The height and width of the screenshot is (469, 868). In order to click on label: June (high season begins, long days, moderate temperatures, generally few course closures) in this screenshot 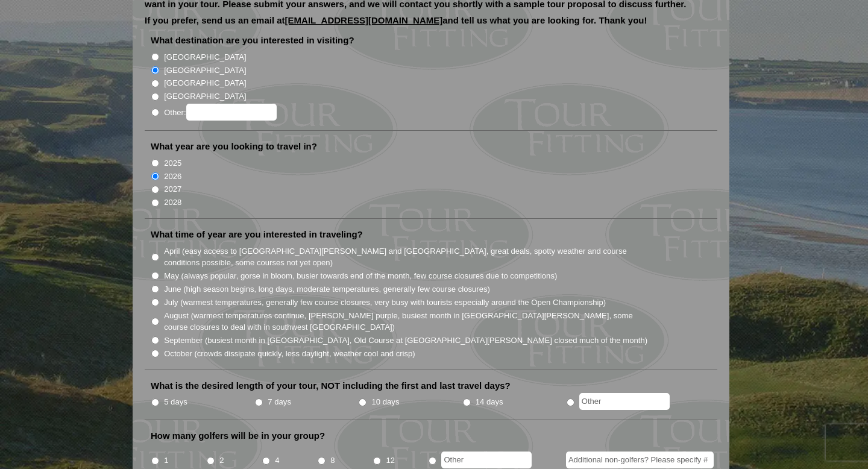, I will do `click(327, 289)`.